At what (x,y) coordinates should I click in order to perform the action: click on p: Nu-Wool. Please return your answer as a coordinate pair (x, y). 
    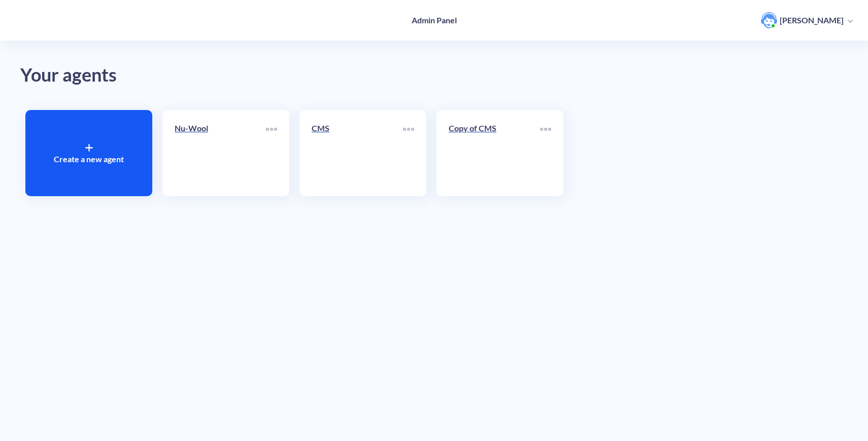
    Looking at the image, I should click on (220, 128).